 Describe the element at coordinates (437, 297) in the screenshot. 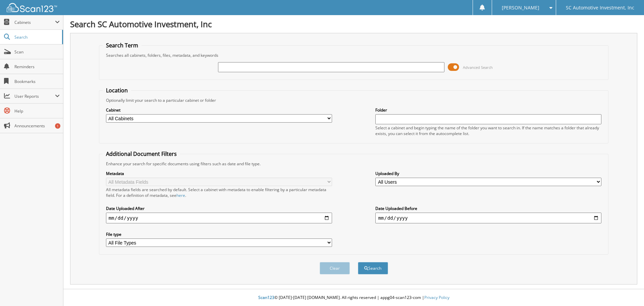

I see `a: Privacy Policy` at that location.